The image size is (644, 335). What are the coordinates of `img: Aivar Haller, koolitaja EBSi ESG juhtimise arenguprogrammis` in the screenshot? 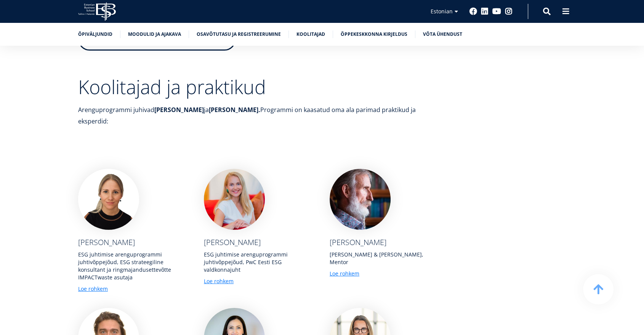 It's located at (360, 199).